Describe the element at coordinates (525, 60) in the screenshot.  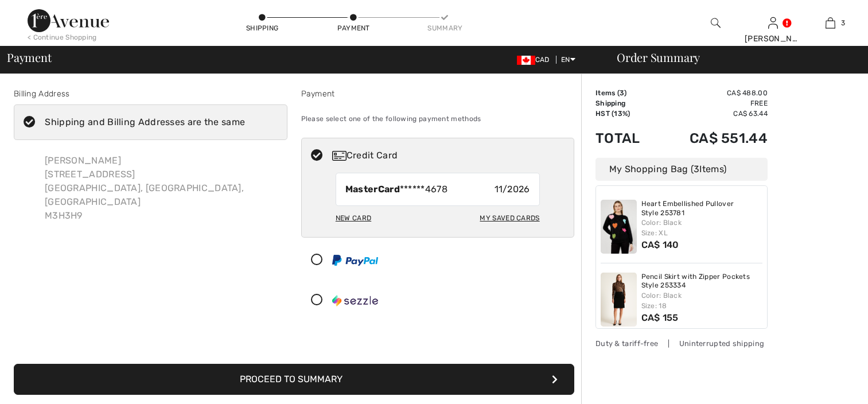
I see `img: Canadian Dollar` at that location.